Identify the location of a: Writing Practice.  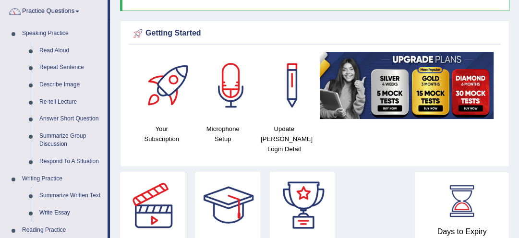
(62, 179).